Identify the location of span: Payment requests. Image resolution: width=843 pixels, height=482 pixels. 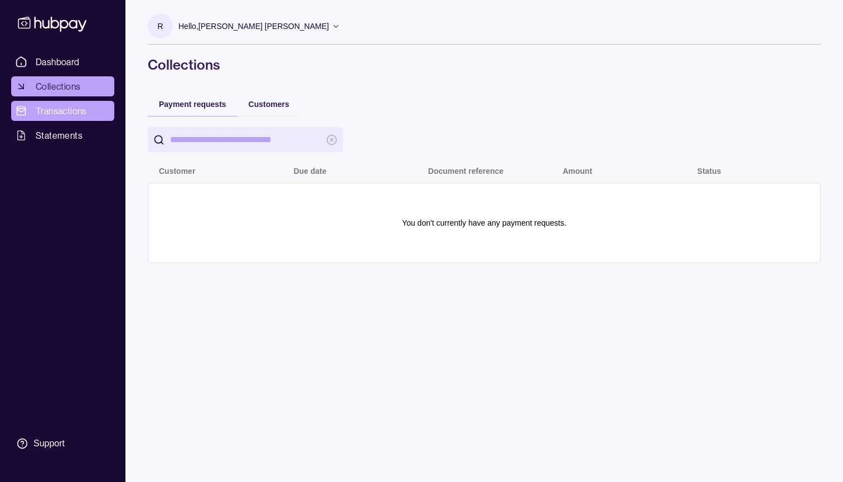
(192, 104).